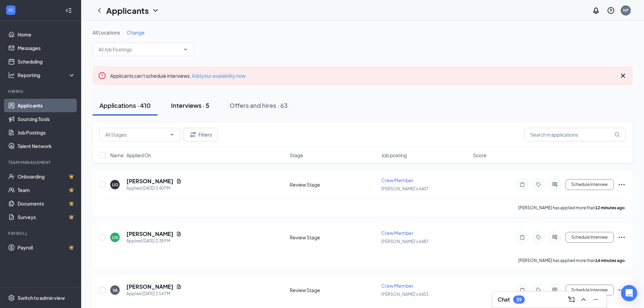  I want to click on input: All Stages, so click(136, 134).